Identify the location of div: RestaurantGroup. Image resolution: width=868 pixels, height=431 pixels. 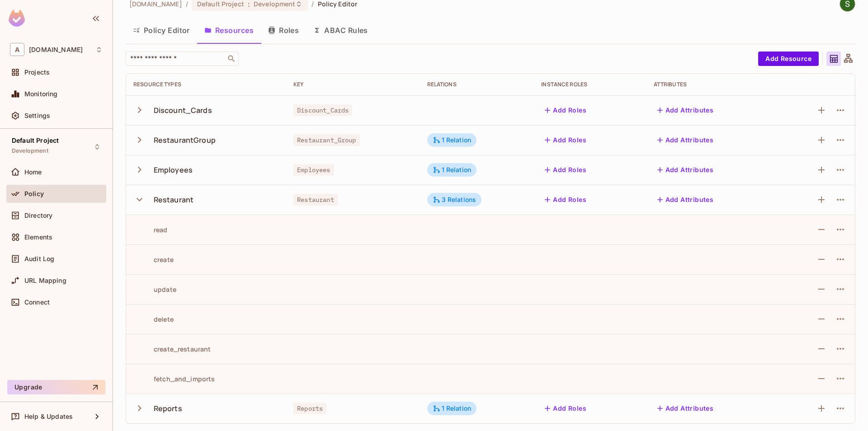
(184, 140).